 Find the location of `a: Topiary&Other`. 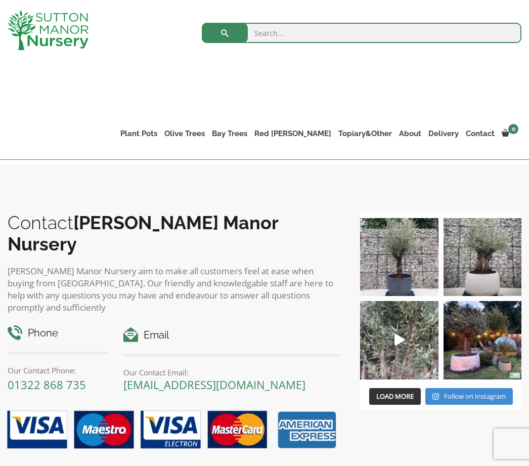

a: Topiary&Other is located at coordinates (365, 134).